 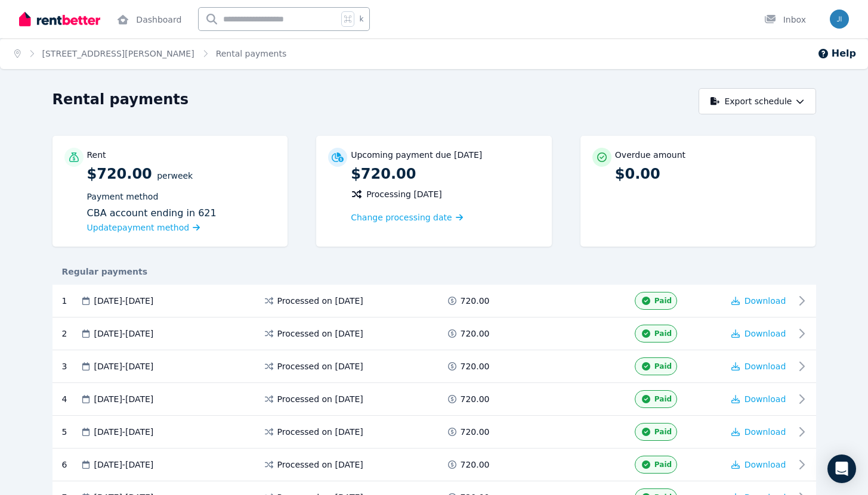 I want to click on span: CBA account ending in 621, so click(x=151, y=214).